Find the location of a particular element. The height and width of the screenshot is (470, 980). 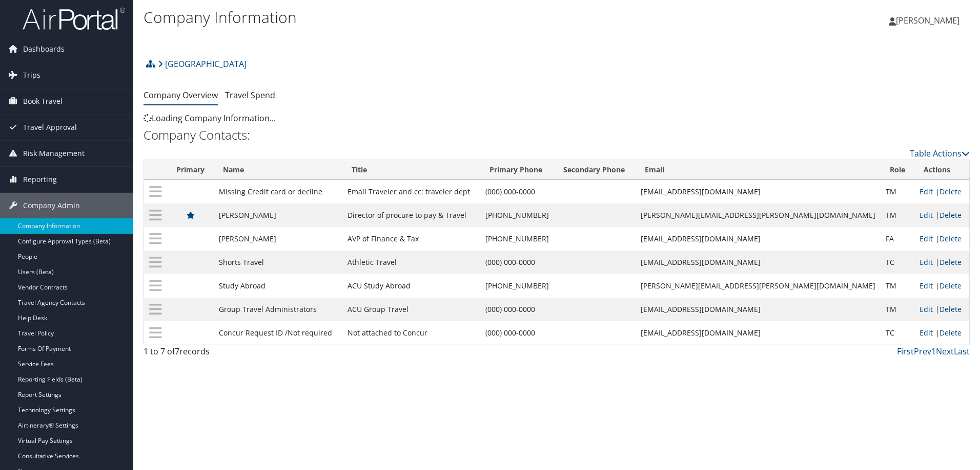

td: Study Abroad is located at coordinates (278, 286).